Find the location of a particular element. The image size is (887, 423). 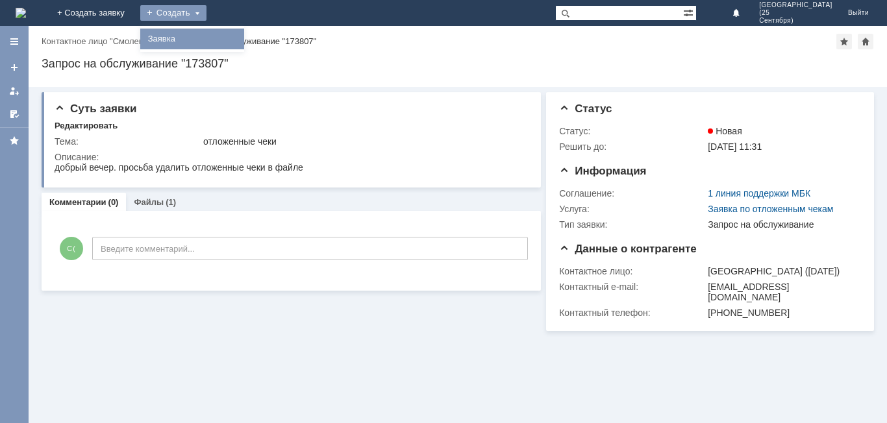

div: Контактное лицо: is located at coordinates (632, 271).